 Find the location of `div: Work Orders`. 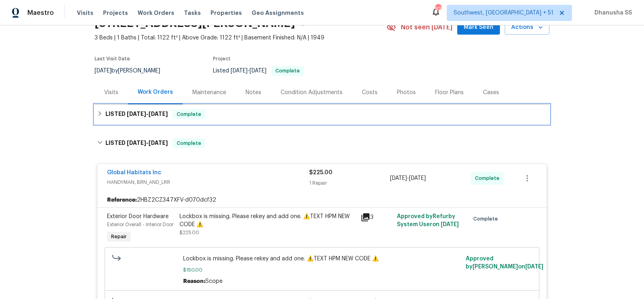

div: Work Orders is located at coordinates (155, 92).